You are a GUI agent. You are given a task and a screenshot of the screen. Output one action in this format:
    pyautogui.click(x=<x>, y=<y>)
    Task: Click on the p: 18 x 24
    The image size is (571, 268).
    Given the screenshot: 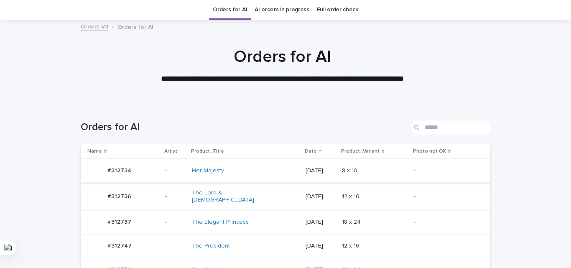 What is the action you would take?
    pyautogui.click(x=352, y=221)
    